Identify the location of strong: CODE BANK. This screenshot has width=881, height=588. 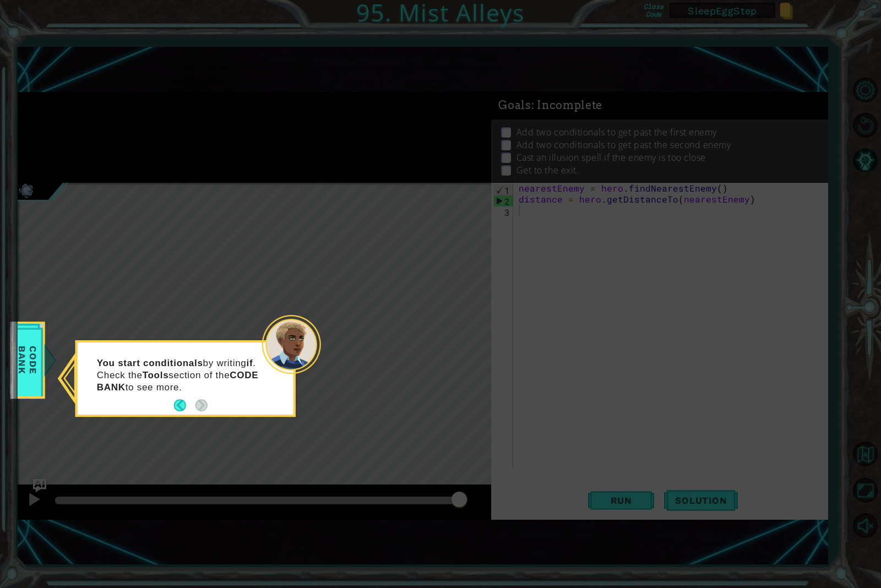
(178, 381).